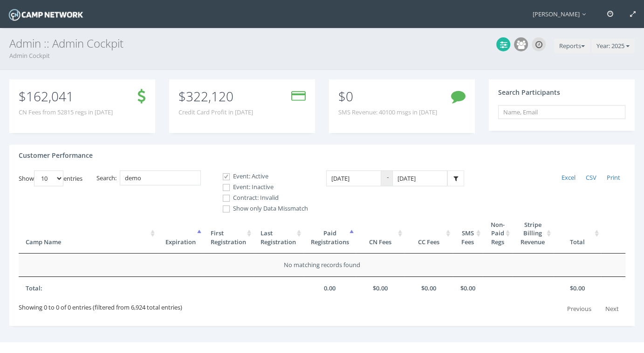  What do you see at coordinates (614, 177) in the screenshot?
I see `span: Print` at bounding box center [614, 177].